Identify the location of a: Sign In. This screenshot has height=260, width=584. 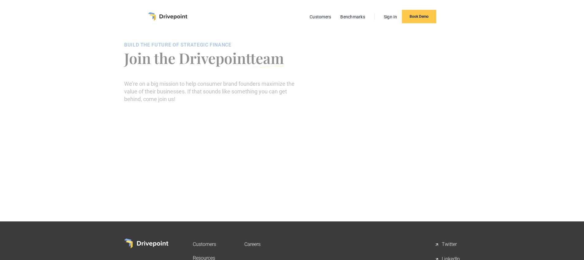
(391, 17).